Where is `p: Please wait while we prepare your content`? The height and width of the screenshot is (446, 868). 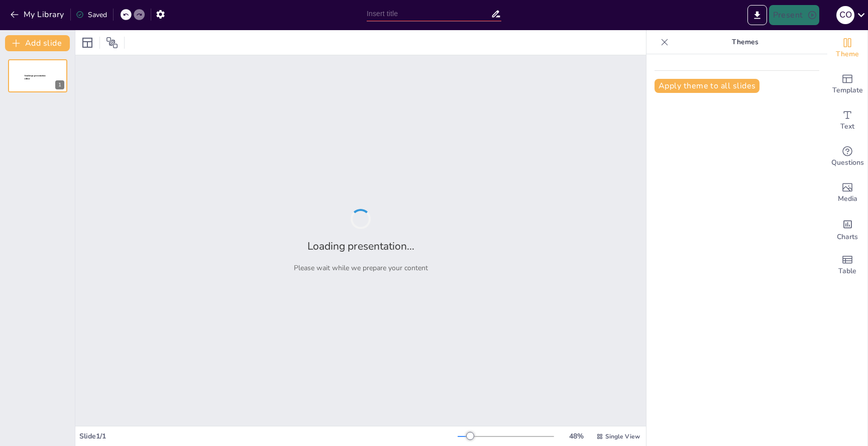
p: Please wait while we prepare your content is located at coordinates (361, 267).